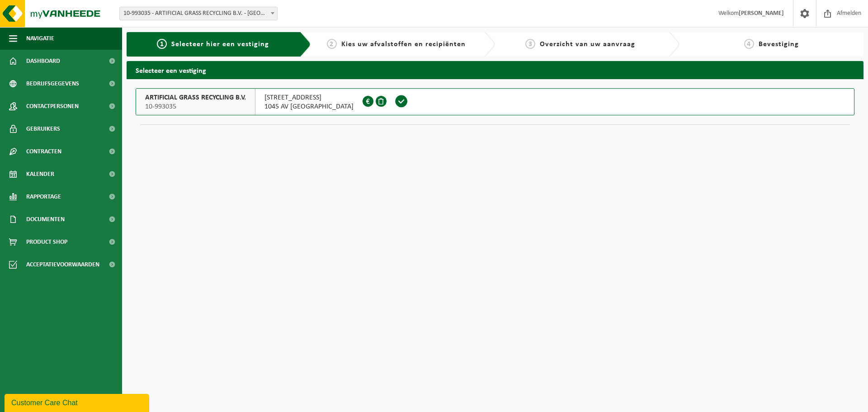 This screenshot has height=412, width=868. I want to click on span: 4, so click(749, 44).